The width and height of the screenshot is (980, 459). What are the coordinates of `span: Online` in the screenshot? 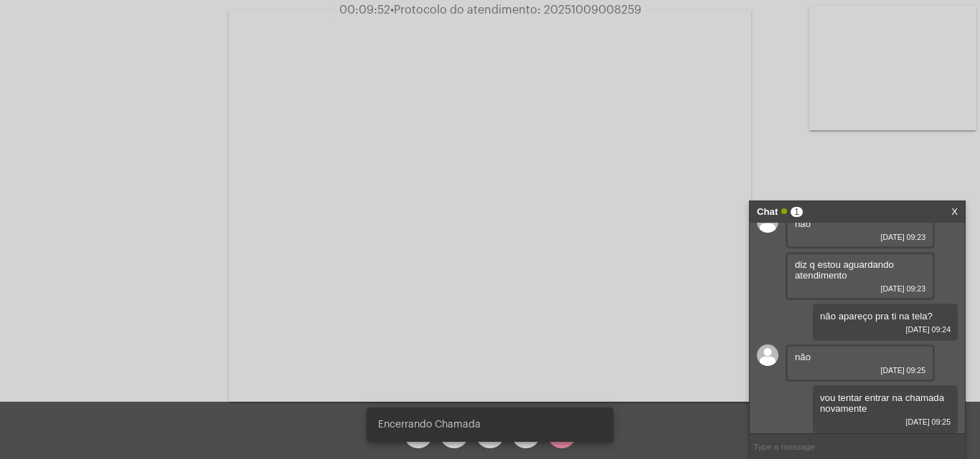 It's located at (783, 211).